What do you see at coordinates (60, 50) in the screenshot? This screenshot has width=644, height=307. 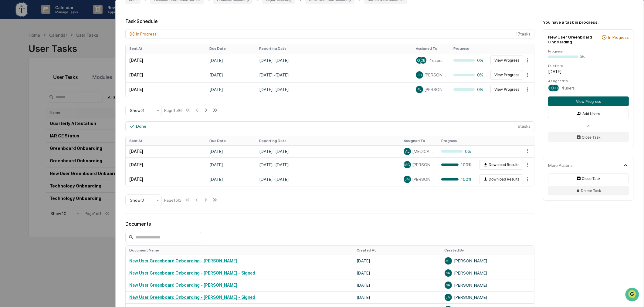 I see `div: Start new chat` at bounding box center [60, 50].